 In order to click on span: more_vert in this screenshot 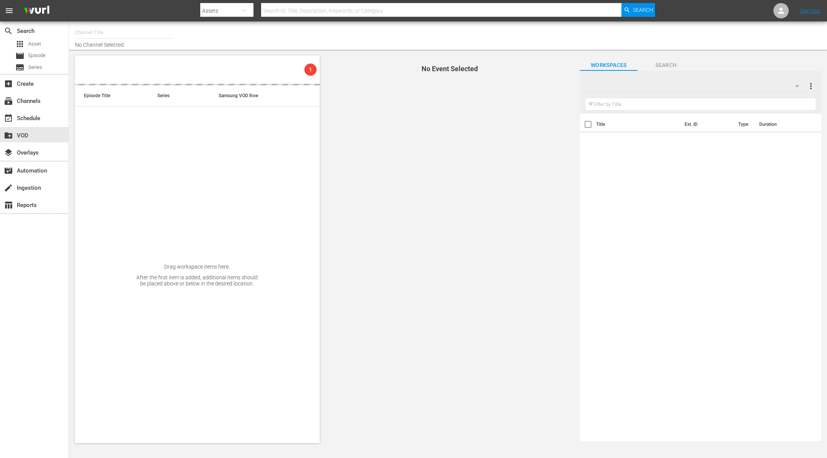, I will do `click(811, 86)`.